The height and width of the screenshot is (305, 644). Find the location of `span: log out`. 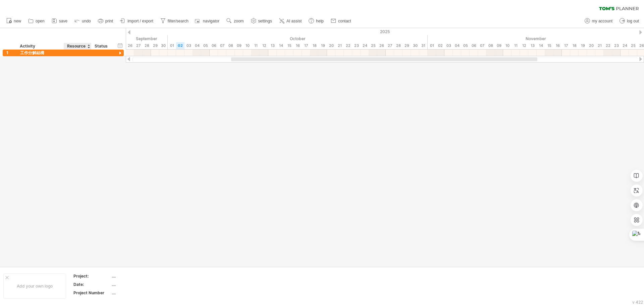

span: log out is located at coordinates (633, 21).